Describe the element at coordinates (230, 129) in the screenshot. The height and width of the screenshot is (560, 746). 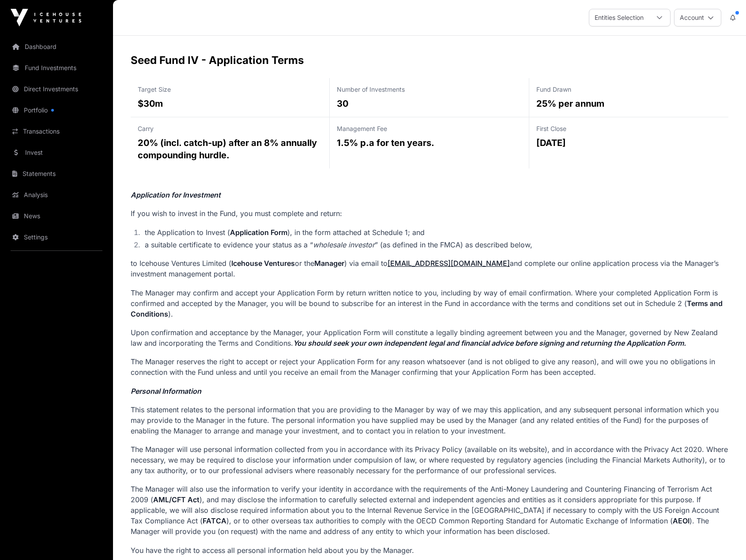
I see `p: Carry` at that location.